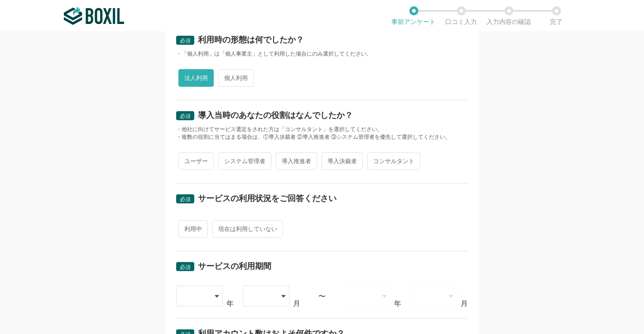 The width and height of the screenshot is (644, 334). I want to click on span: システム管理者, so click(244, 161).